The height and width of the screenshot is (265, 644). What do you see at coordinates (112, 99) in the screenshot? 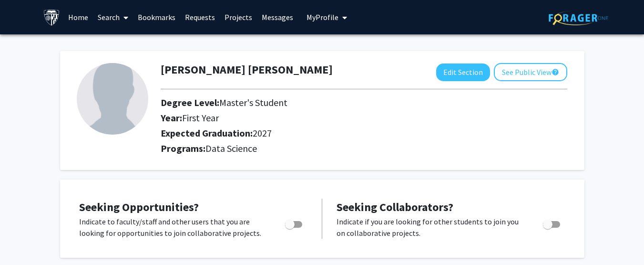
I see `img: Profile Picture` at bounding box center [112, 99].